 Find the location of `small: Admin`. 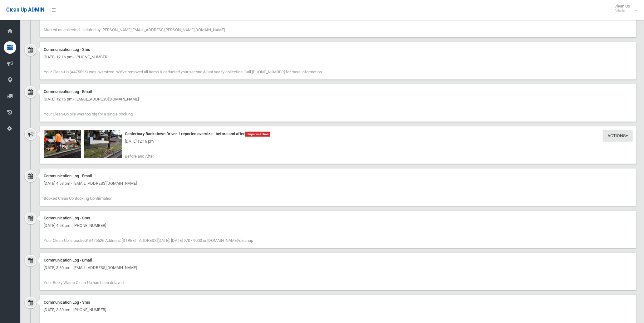

small: Admin is located at coordinates (622, 11).